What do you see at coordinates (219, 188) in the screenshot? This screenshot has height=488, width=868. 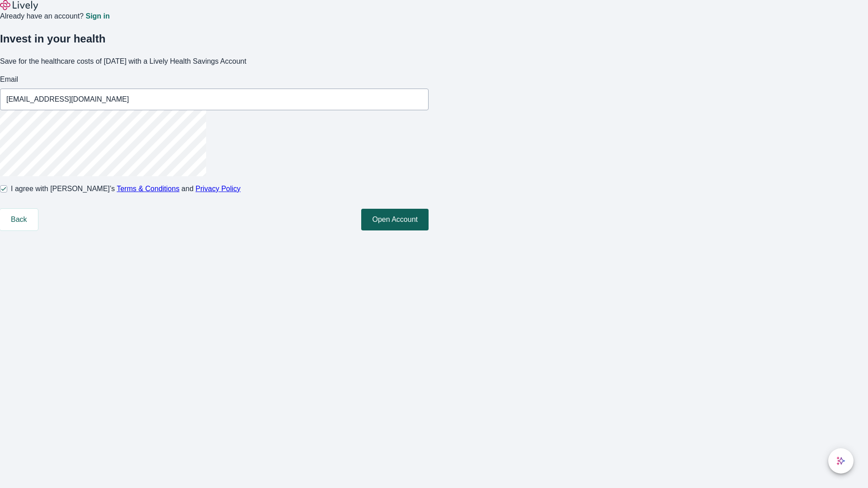 I see `a: Privacy Policy` at bounding box center [219, 188].